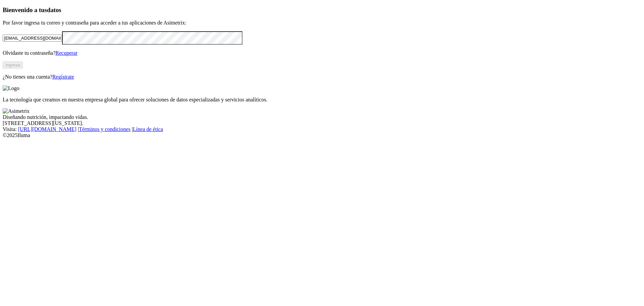  I want to click on p: La tecnología que creamos en nuestra empresa global para ofrecer soluciones de datos especializad..., so click(322, 100).